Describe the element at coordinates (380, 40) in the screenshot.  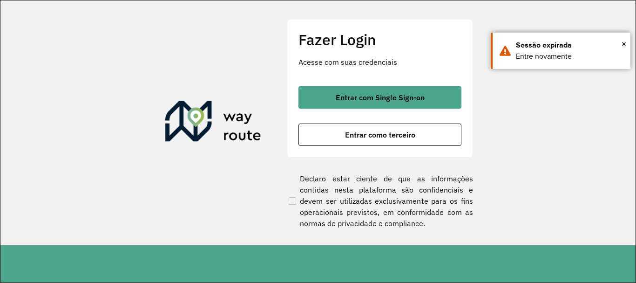
I see `h2: Fazer Login` at that location.